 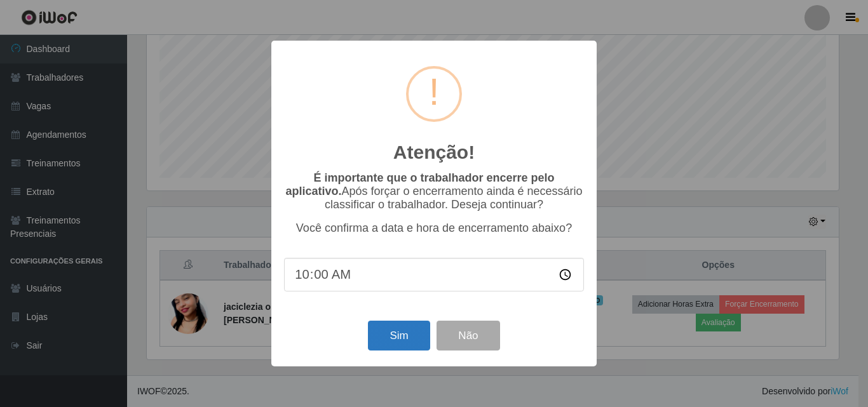 What do you see at coordinates (398, 335) in the screenshot?
I see `button: Sim` at bounding box center [398, 335].